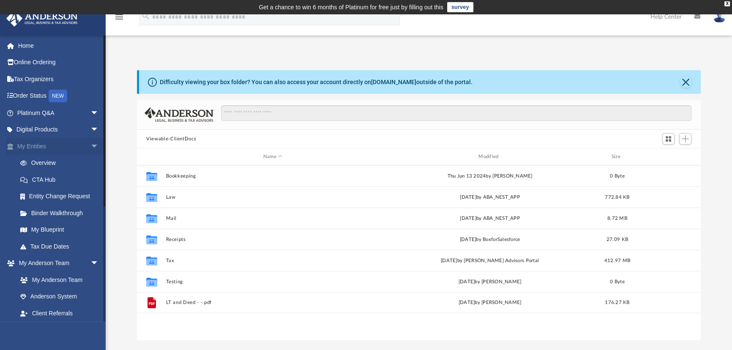 The height and width of the screenshot is (350, 732). I want to click on a: My Entitiesarrow_drop_down, so click(59, 146).